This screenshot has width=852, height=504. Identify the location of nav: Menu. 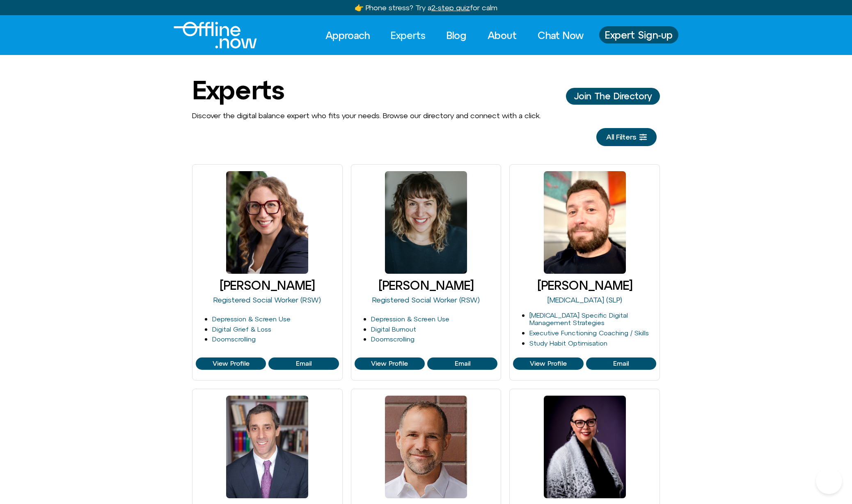
(455, 35).